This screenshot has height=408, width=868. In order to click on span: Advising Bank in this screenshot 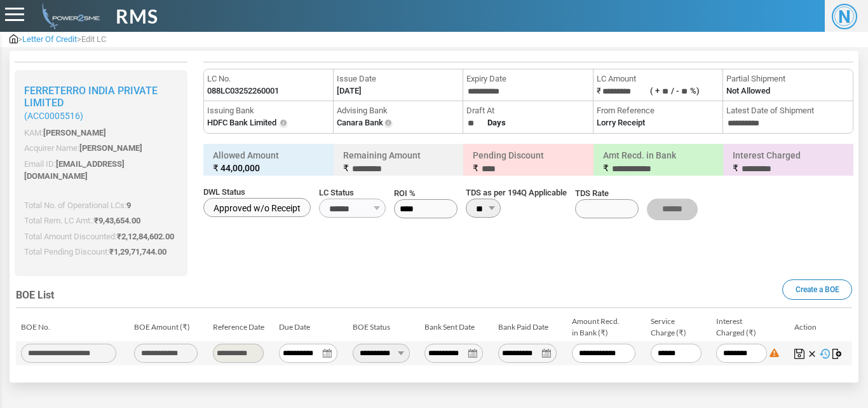, I will do `click(398, 110)`.